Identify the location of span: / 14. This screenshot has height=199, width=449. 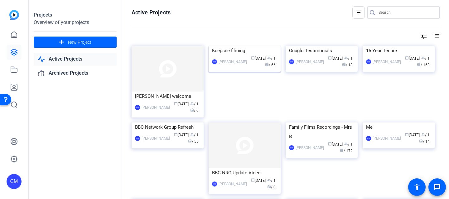
(424, 141).